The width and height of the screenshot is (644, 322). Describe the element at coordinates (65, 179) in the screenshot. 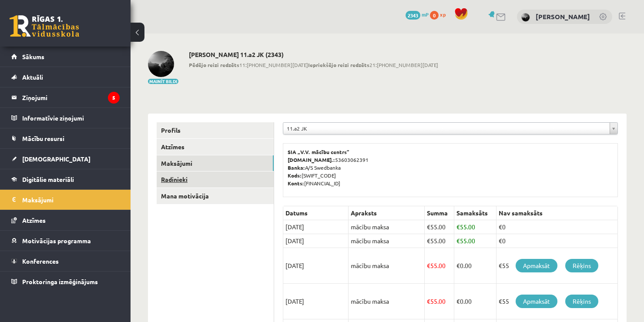

I see `a: Digitālie materiāli` at that location.